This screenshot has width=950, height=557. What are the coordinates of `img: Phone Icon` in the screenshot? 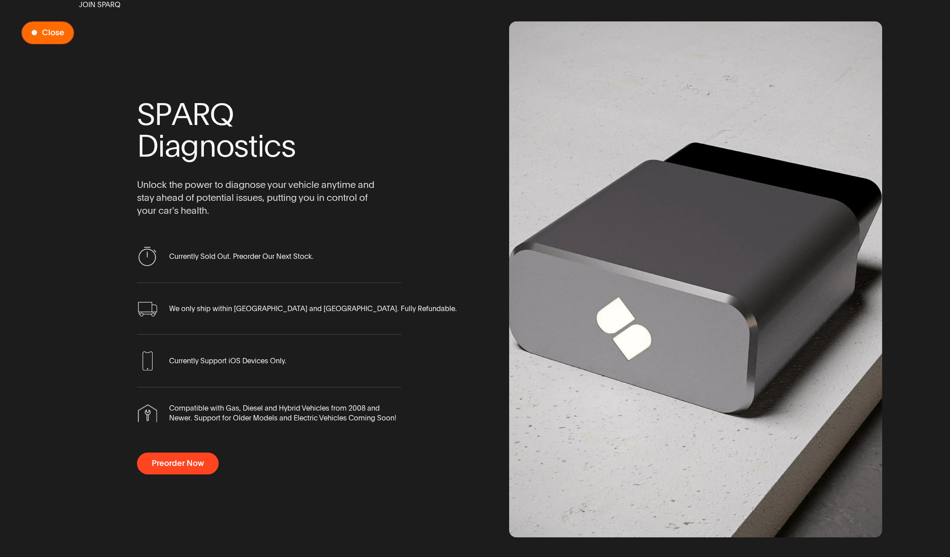 It's located at (147, 361).